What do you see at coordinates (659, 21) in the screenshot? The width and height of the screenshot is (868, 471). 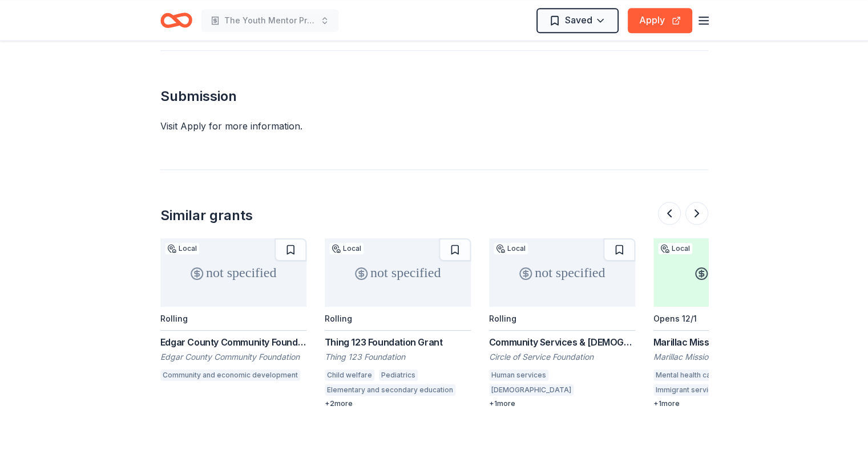 I see `button: Apply` at bounding box center [659, 21].